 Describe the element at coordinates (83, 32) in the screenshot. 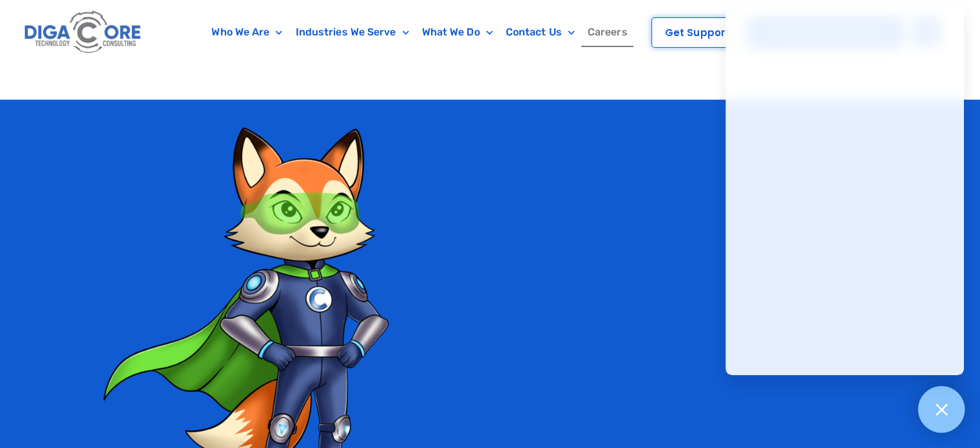

I see `img: Digacore logo 1` at that location.